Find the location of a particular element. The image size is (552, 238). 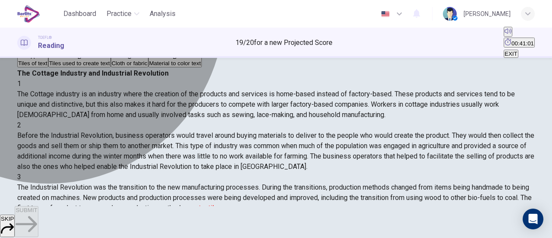

img: Profile picture is located at coordinates (450, 14).